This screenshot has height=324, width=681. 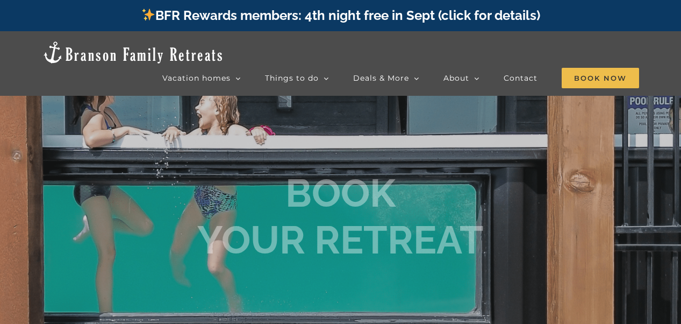 What do you see at coordinates (297, 78) in the screenshot?
I see `a: Things to do` at bounding box center [297, 78].